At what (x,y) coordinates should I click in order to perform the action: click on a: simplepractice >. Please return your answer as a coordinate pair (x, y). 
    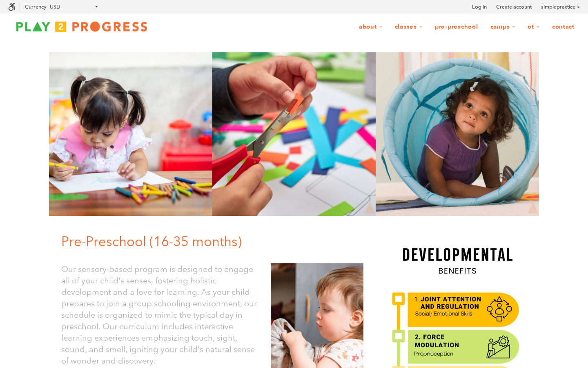
    Looking at the image, I should click on (561, 7).